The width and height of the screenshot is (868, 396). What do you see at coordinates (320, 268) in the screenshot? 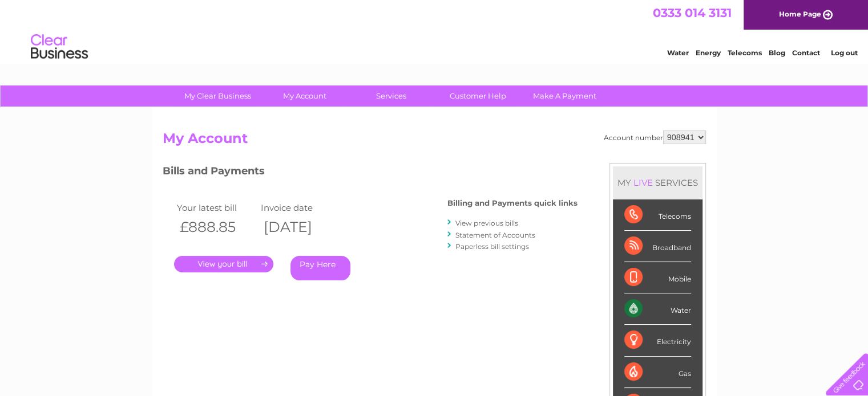
I see `a: Pay Here` at bounding box center [320, 268].